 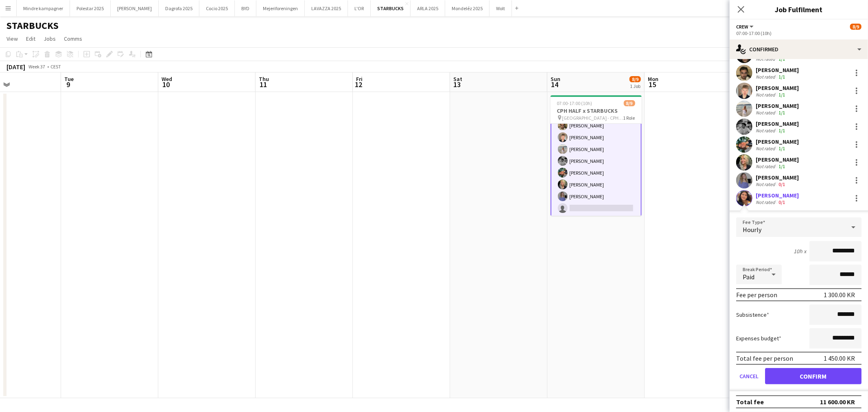 I want to click on button: Crew, so click(x=746, y=27).